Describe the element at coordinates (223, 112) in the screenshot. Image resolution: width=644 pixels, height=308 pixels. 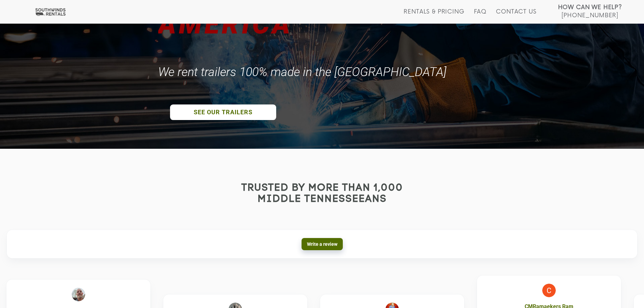
I see `a: SEE OUR TRAILERS` at that location.